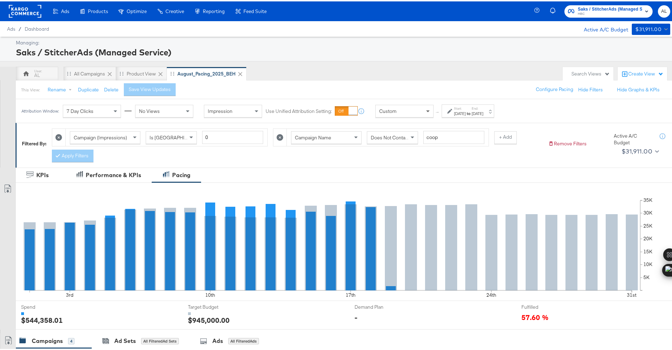 The height and width of the screenshot is (350, 672). I want to click on button: Duplicate, so click(88, 88).